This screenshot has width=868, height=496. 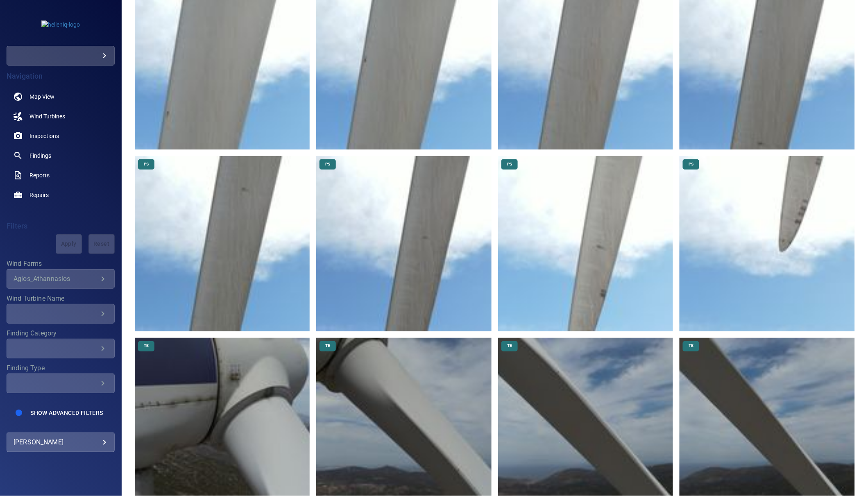 I want to click on label: Finding Type, so click(x=61, y=369).